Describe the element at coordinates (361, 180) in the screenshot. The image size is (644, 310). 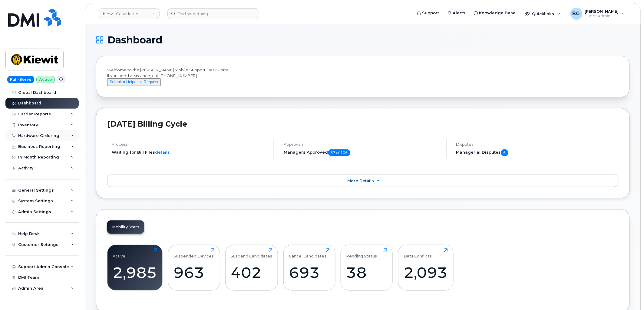
I see `span: More Details` at that location.